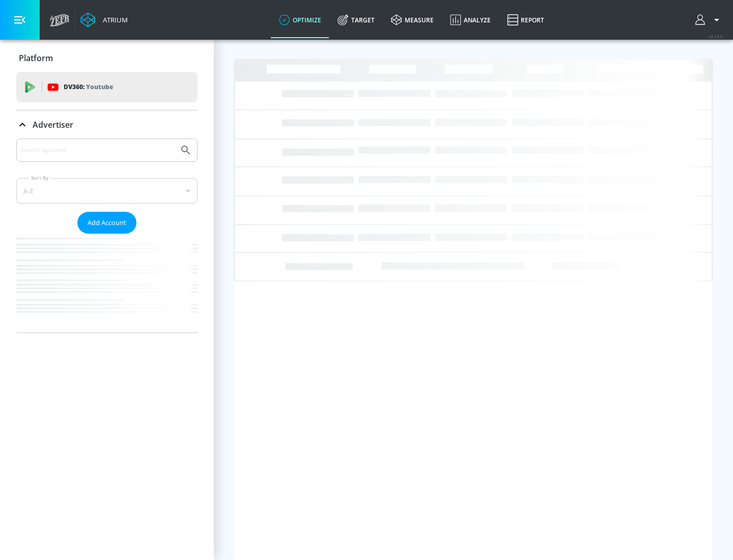 The height and width of the screenshot is (560, 733). Describe the element at coordinates (107, 222) in the screenshot. I see `span: Add Account` at that location.